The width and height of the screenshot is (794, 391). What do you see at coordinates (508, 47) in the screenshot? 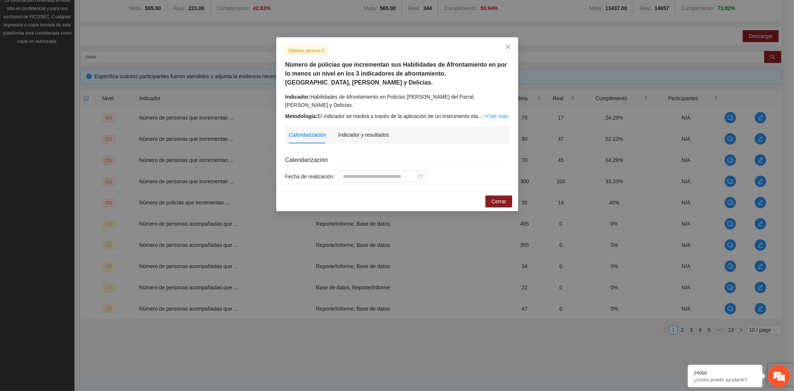
I see `span: close` at bounding box center [508, 47].